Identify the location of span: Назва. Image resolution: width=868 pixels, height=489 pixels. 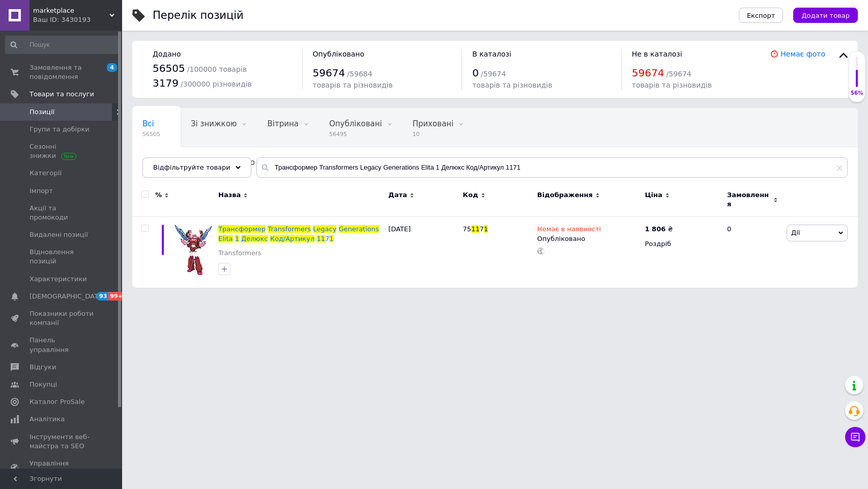
(229, 195).